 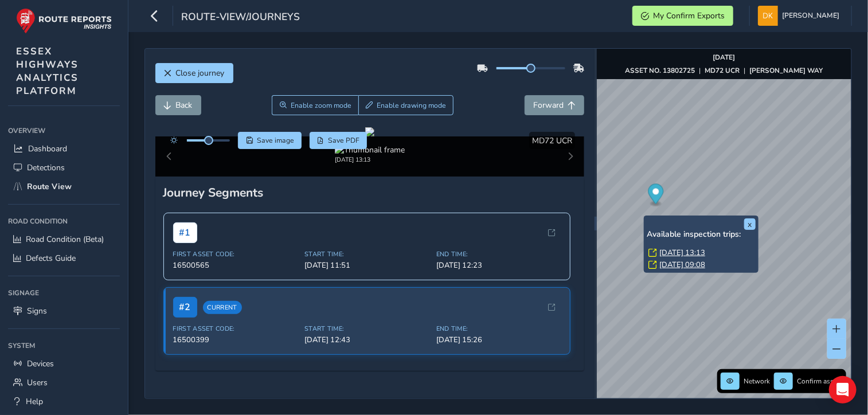 I want to click on span: # 1, so click(x=185, y=233).